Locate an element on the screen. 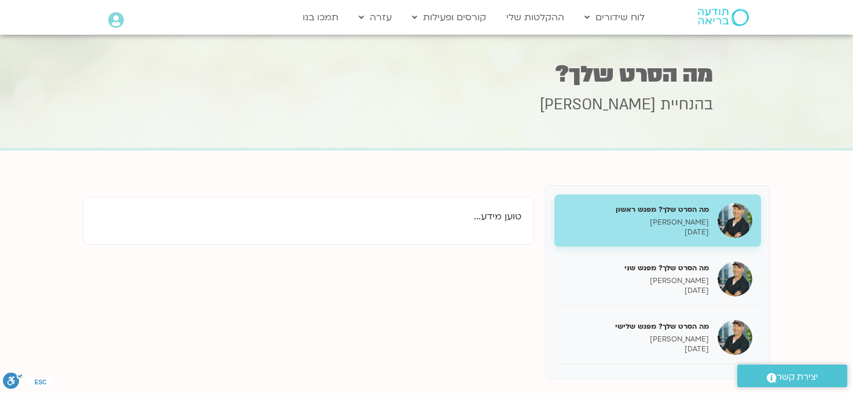 This screenshot has height=393, width=853. a: תמכו בנו is located at coordinates (321, 17).